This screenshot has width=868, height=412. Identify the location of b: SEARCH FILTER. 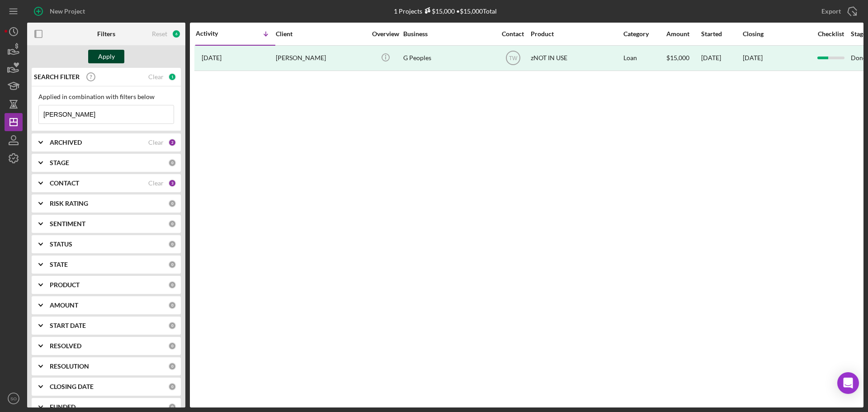
(57, 77).